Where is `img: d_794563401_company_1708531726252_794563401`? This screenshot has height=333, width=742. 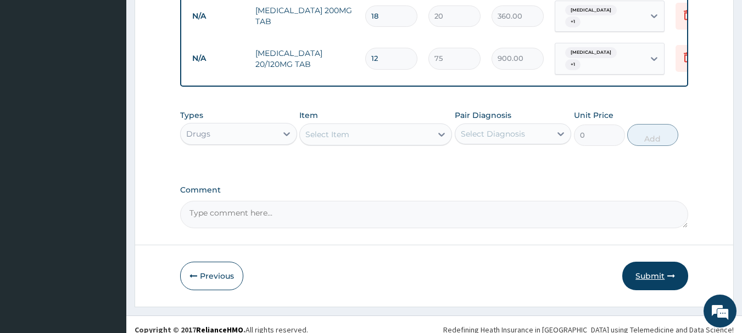
img: d_794563401_company_1708531726252_794563401 is located at coordinates (32, 69).